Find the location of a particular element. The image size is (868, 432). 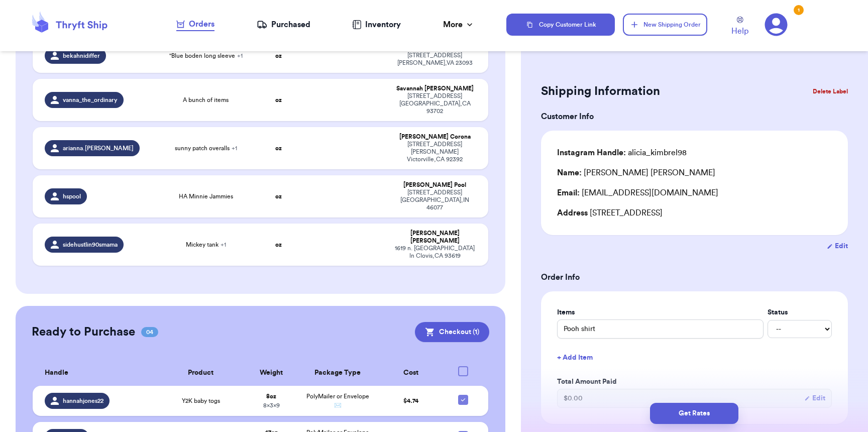

span: "Blue boden long sleeve is located at coordinates (206, 56).